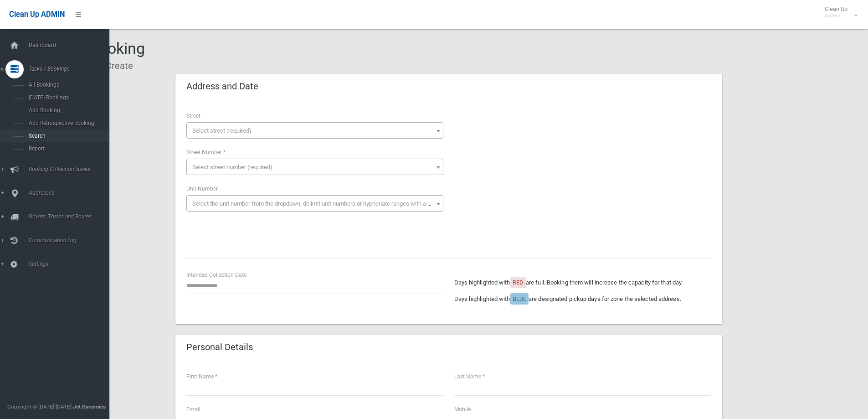  I want to click on span: Add Retrospective Booking, so click(67, 123).